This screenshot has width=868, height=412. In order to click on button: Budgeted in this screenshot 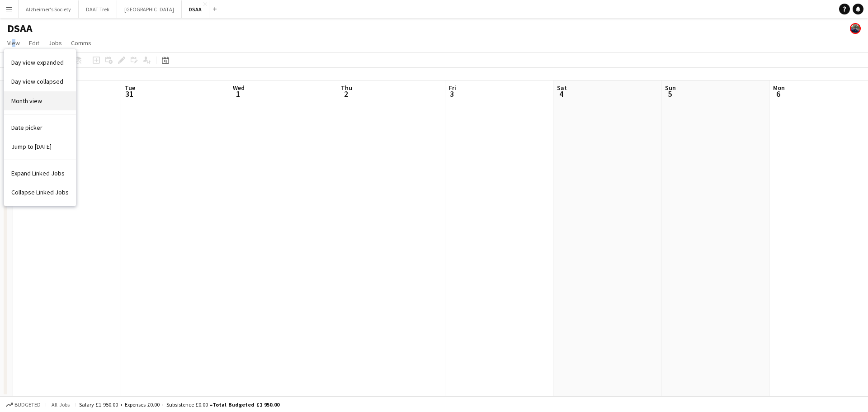, I will do `click(23, 405)`.